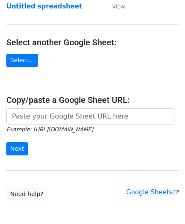 Image resolution: width=185 pixels, height=224 pixels. What do you see at coordinates (44, 6) in the screenshot?
I see `a: Untitled spreadsheet` at bounding box center [44, 6].